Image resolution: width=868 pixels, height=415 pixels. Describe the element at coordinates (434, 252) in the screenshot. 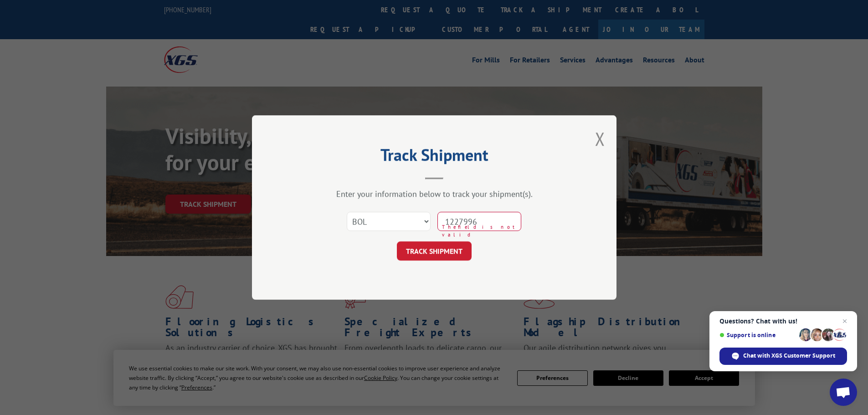

I see `button: TRACK SHIPMENT` at that location.